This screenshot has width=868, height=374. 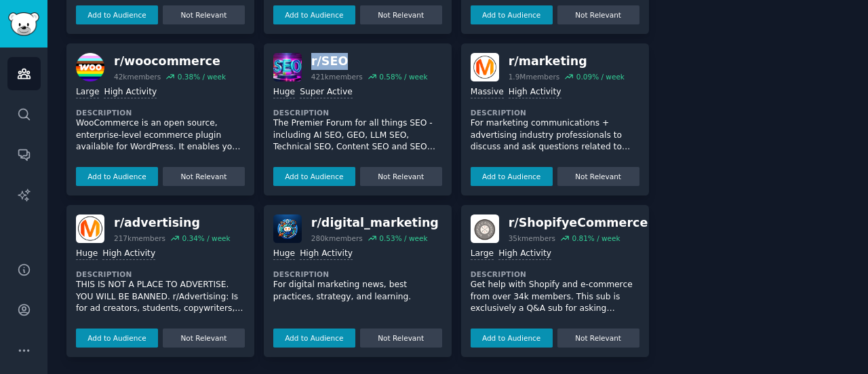 What do you see at coordinates (337, 77) in the screenshot?
I see `div: 421k members` at bounding box center [337, 77].